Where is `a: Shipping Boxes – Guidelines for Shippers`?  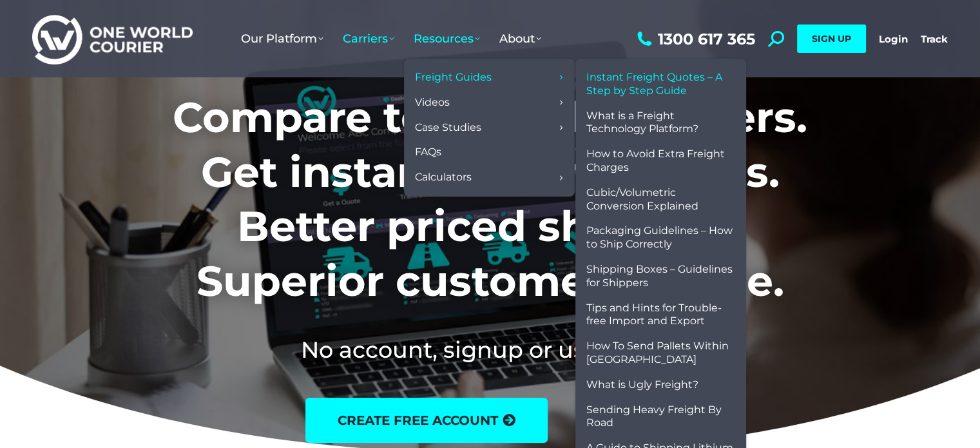 a: Shipping Boxes – Guidelines for Shippers is located at coordinates (660, 276).